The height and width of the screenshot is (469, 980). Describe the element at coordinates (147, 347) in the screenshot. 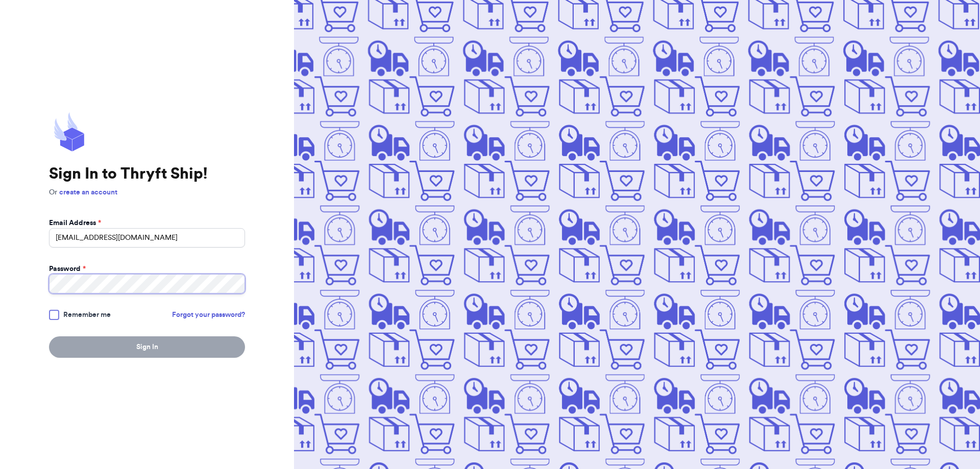

I see `button: Sign In` at that location.